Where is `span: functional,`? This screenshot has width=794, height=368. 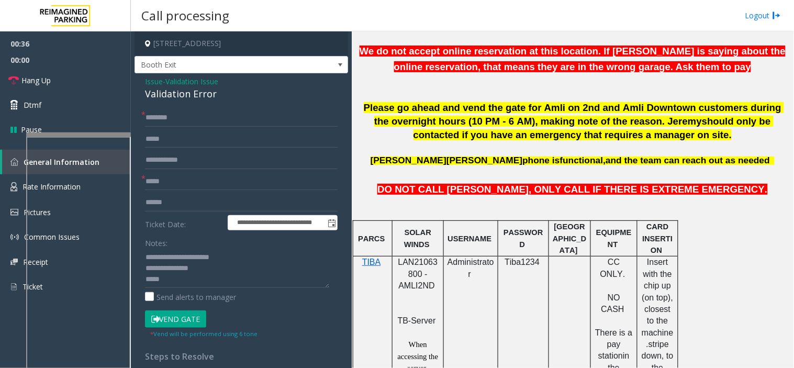
span: functional, is located at coordinates (583, 160).